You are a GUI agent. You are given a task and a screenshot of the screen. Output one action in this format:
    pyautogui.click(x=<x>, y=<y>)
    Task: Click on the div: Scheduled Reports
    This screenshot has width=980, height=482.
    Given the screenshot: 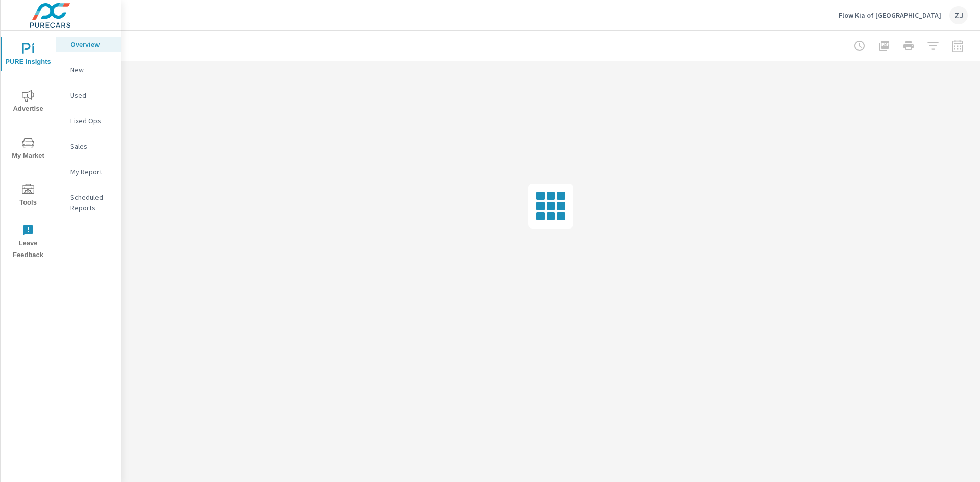 What is the action you would take?
    pyautogui.click(x=88, y=202)
    